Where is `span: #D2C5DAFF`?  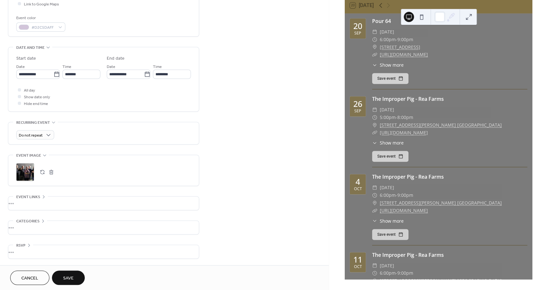 span: #D2C5DAFF is located at coordinates (43, 27).